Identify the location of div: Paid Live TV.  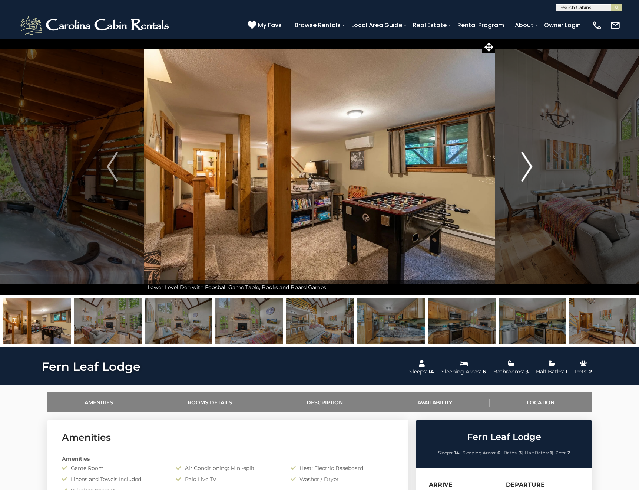
(228, 479).